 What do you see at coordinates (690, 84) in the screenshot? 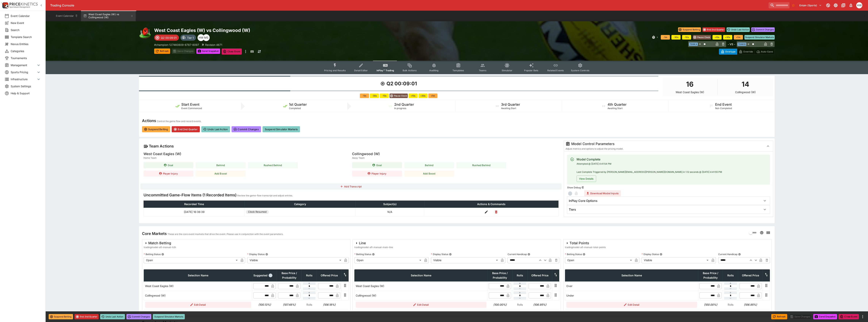
I see `h1: 16` at bounding box center [690, 84].